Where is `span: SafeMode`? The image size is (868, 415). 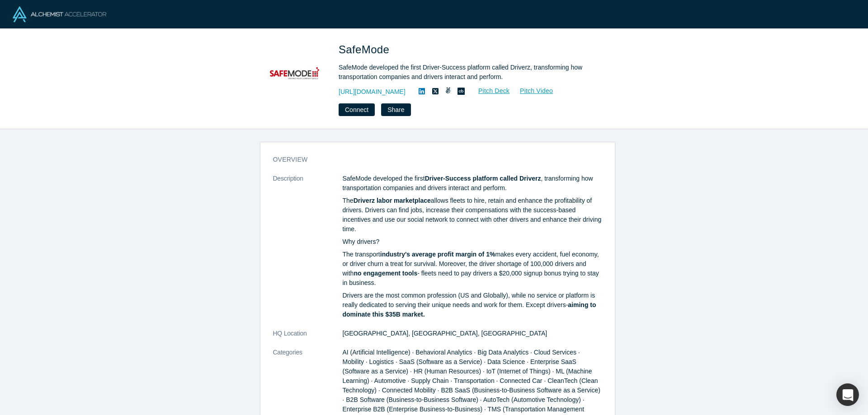
span: SafeMode is located at coordinates (365, 49).